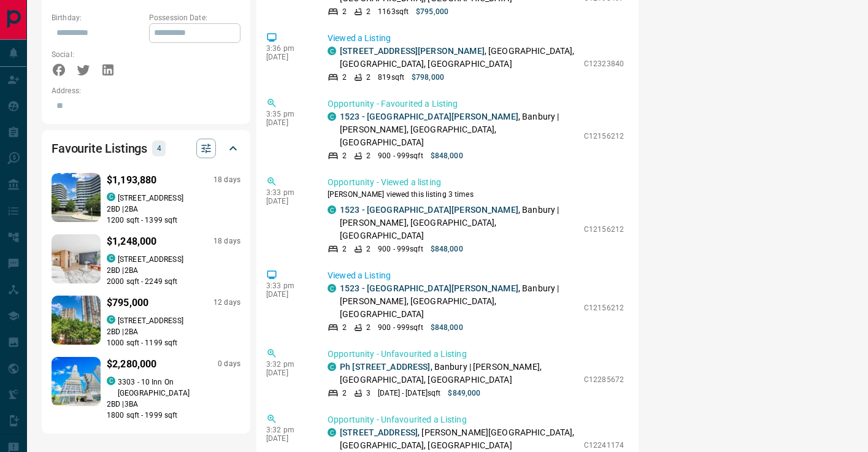 This screenshot has width=868, height=452. What do you see at coordinates (99, 149) in the screenshot?
I see `h2: Favourite Listings` at bounding box center [99, 149].